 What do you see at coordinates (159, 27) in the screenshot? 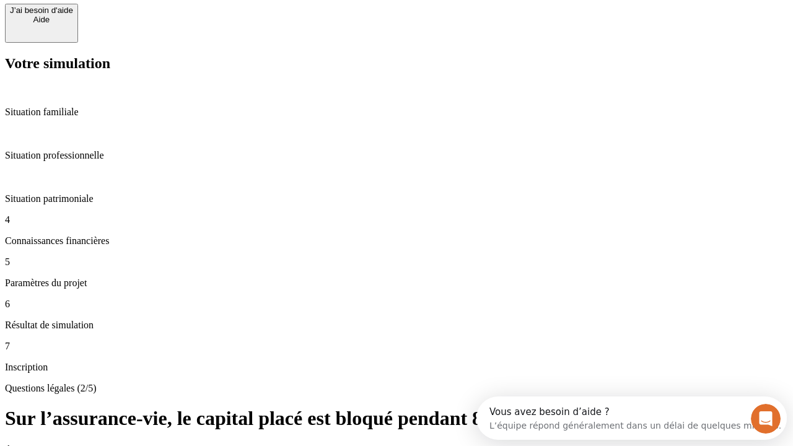
I see `div: L’équipe répond généralement dans un délai de quelques minutes.` at bounding box center [159, 27].